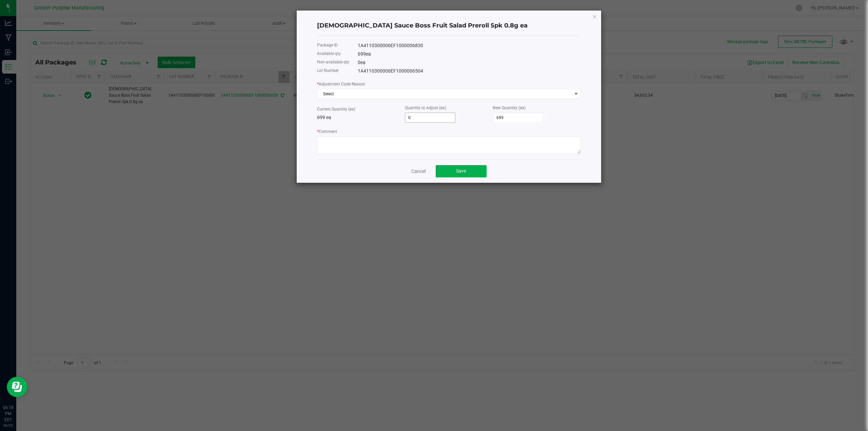  I want to click on div: 1A4110300006EF1000006830, so click(470, 46).